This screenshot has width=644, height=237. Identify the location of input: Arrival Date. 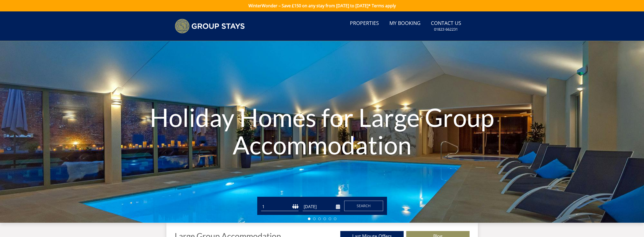
(322, 207).